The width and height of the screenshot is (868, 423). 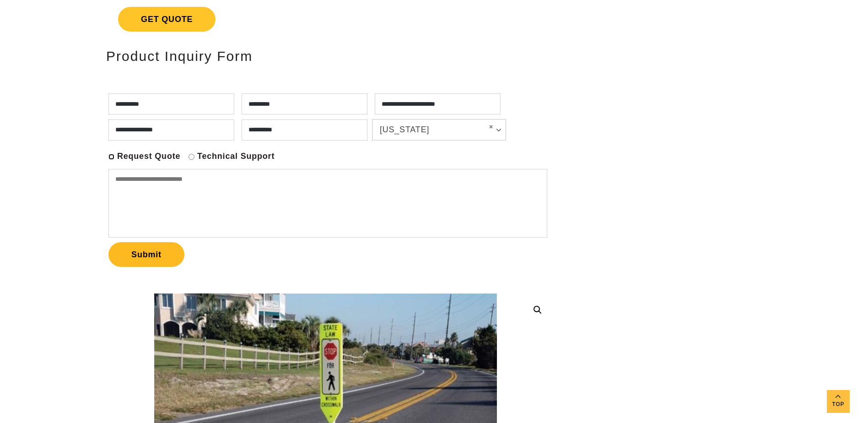 I want to click on h2: Product Inquiry Form, so click(x=325, y=56).